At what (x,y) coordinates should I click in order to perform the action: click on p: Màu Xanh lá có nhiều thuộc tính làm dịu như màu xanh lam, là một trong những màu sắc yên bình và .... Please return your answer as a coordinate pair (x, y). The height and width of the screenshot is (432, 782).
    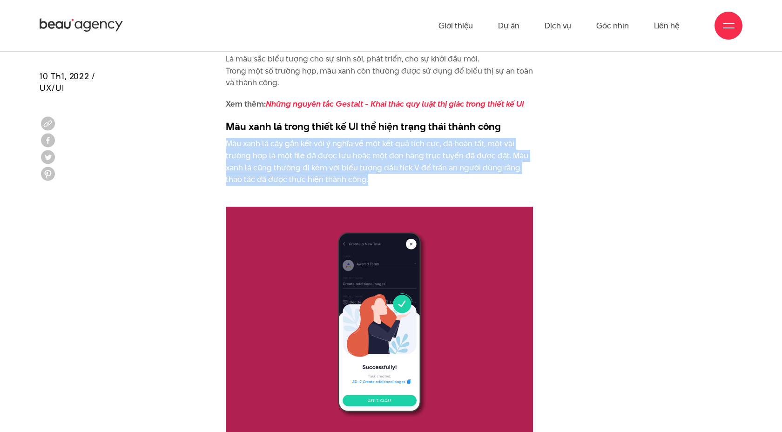
    Looking at the image, I should click on (380, 59).